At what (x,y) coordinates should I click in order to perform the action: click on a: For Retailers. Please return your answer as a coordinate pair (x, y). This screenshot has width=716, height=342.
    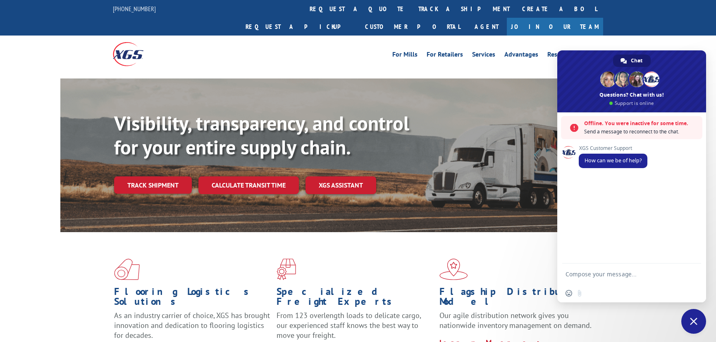
    Looking at the image, I should click on (445, 56).